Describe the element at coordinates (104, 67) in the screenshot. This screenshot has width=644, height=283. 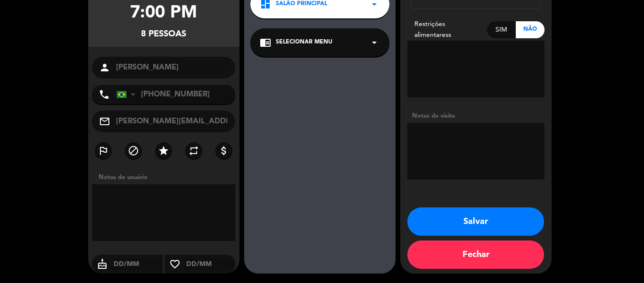
I see `i: person` at that location.